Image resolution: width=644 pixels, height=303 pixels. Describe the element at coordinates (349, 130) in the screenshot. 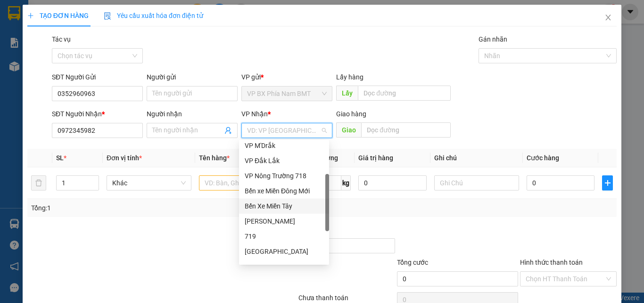

I see `span: Giao` at that location.